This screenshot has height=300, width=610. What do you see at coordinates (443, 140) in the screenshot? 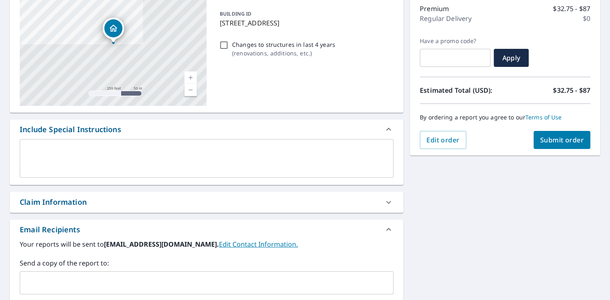
I see `span: Edit order` at bounding box center [443, 140].